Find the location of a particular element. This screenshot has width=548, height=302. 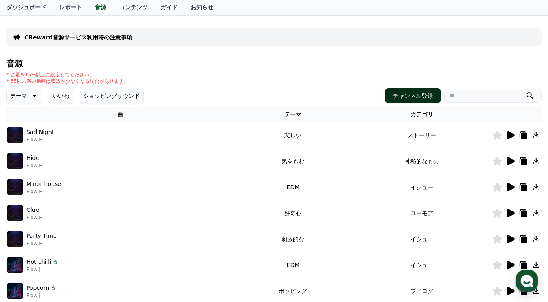

a: Messages is located at coordinates (79, 245).